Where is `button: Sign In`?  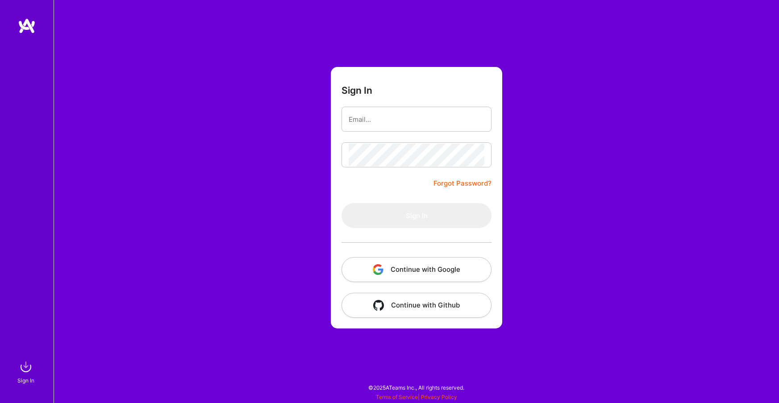 button: Sign In is located at coordinates (416, 216).